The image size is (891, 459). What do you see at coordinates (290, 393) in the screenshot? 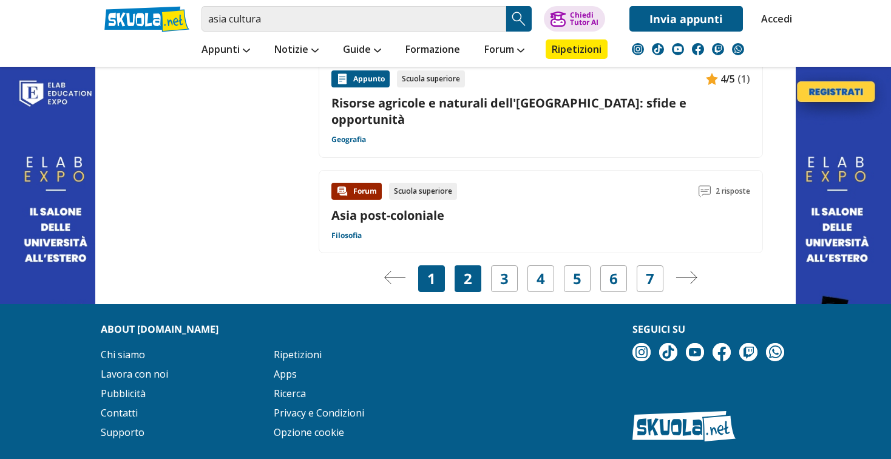
I see `a: Ricerca` at bounding box center [290, 393].